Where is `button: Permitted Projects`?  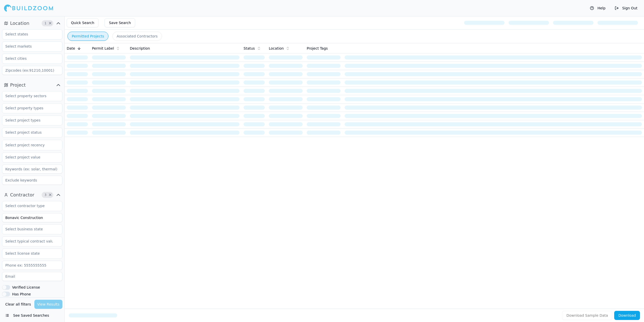
button: Permitted Projects is located at coordinates (88, 36).